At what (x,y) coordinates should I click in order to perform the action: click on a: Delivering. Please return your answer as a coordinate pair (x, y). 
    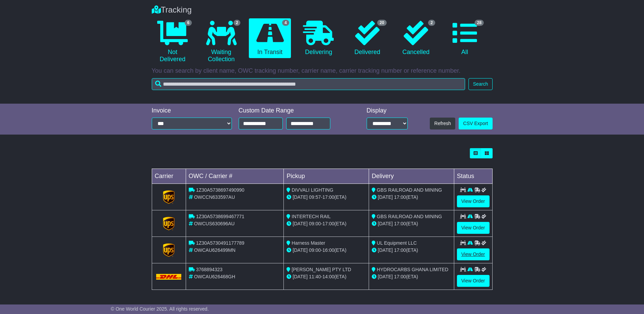
    Looking at the image, I should click on (318, 38).